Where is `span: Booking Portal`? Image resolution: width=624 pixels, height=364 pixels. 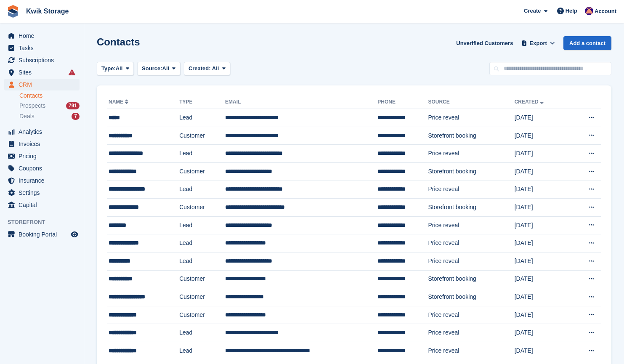 span: Booking Portal is located at coordinates (44, 234).